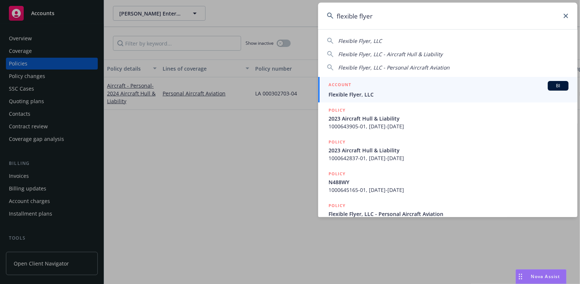  Describe the element at coordinates (390, 54) in the screenshot. I see `span: Flexible Flyer, LLC - Aircraft Hull & Liability` at that location.